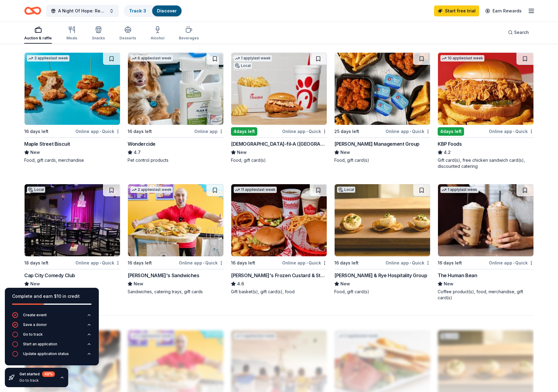 The image size is (558, 392). I want to click on button: Search, so click(519, 32).